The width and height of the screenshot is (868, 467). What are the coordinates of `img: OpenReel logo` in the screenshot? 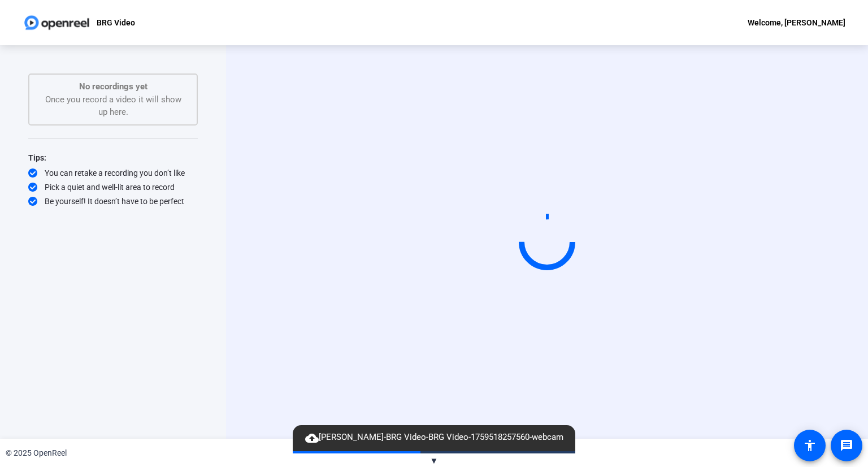 It's located at (56, 23).